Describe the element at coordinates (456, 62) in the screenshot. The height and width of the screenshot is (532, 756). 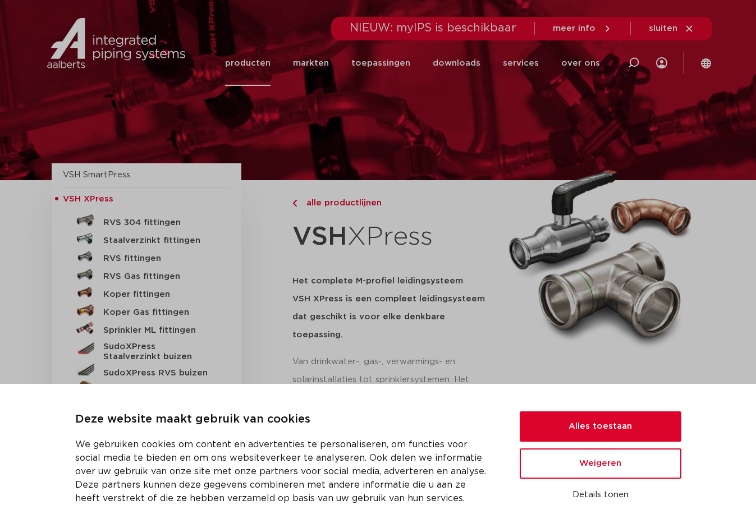
I see `a: downloads` at that location.